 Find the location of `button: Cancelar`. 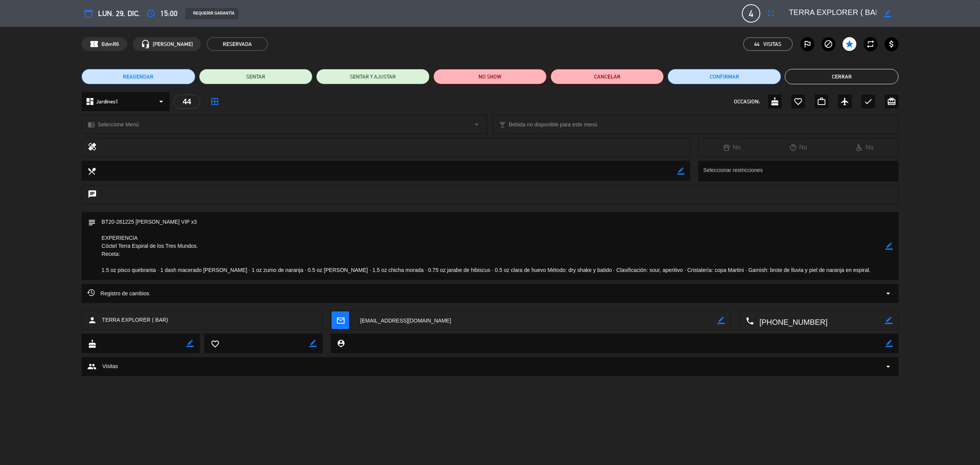

button: Cancelar is located at coordinates (607, 77).